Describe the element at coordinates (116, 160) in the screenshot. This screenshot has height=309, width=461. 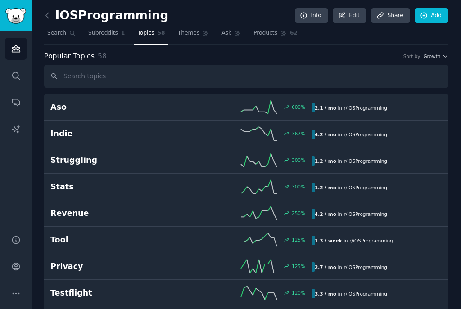
I see `h2: Struggling` at that location.